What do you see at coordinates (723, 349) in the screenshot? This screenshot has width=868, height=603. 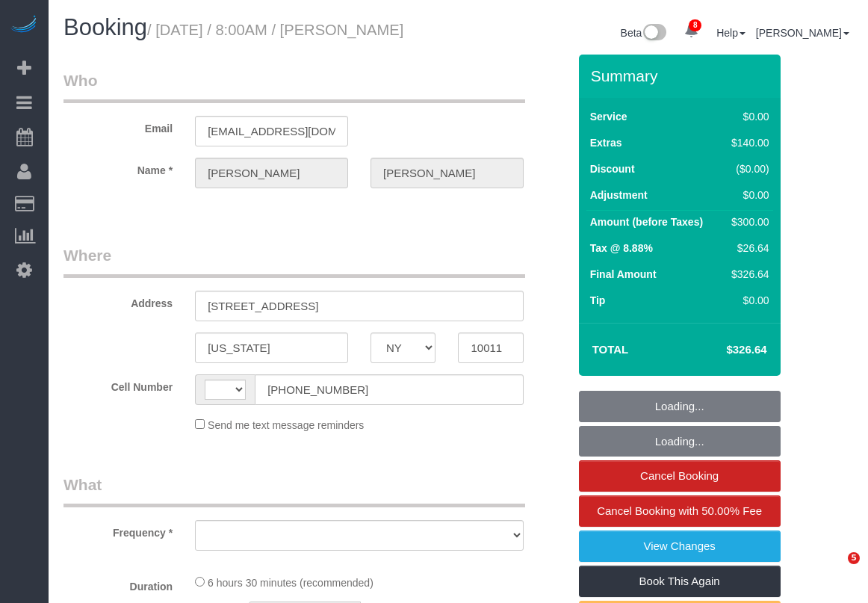 I see `h4: $326.64` at bounding box center [723, 349].